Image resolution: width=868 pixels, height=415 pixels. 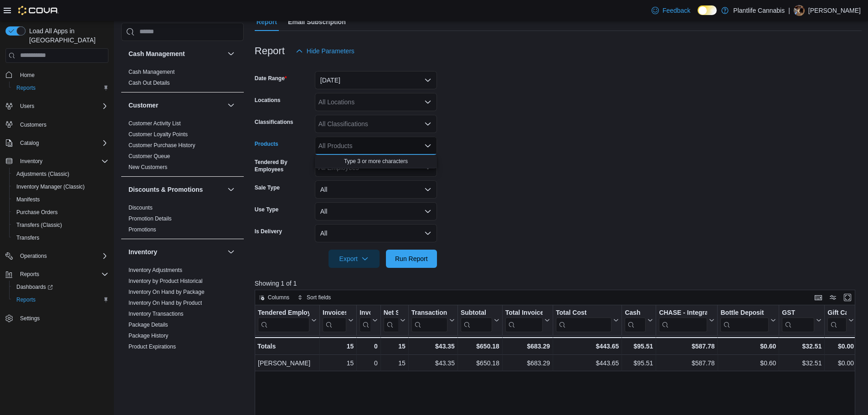 I want to click on span: Settings, so click(x=30, y=319).